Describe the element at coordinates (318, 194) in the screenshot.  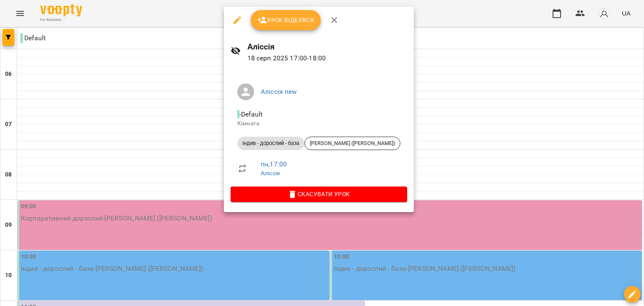
I see `button: Скасувати Урок` at that location.